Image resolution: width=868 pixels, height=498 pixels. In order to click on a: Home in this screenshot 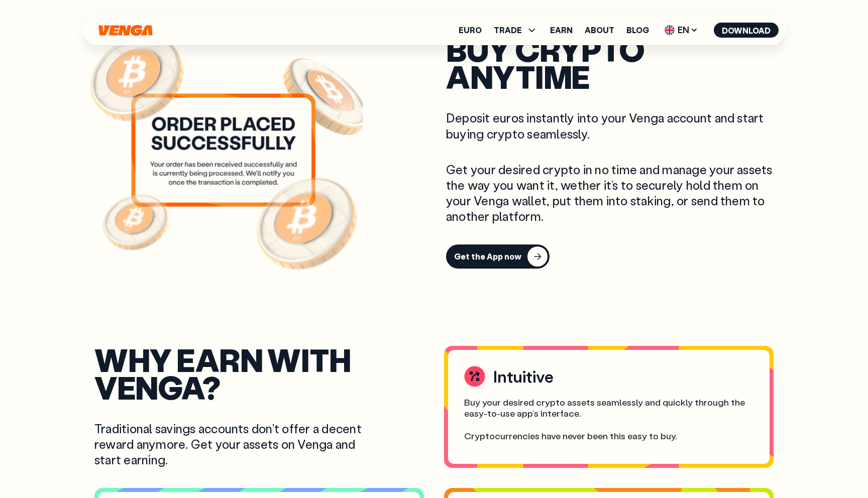, I will do `click(126, 30)`.